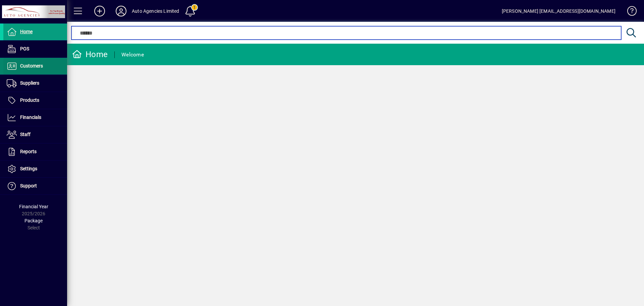  Describe the element at coordinates (30, 118) in the screenshot. I see `span: Financials` at that location.